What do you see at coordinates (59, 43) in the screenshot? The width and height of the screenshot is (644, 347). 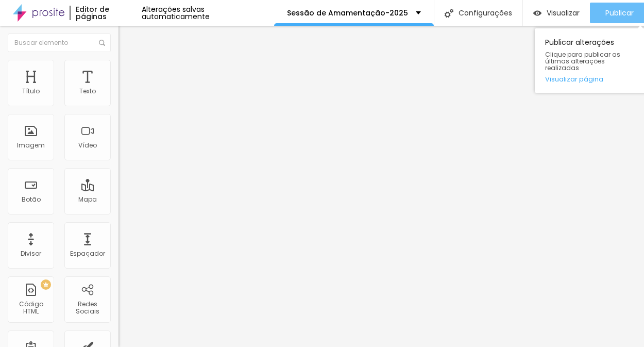 I see `input: Buscar elemento` at bounding box center [59, 43].